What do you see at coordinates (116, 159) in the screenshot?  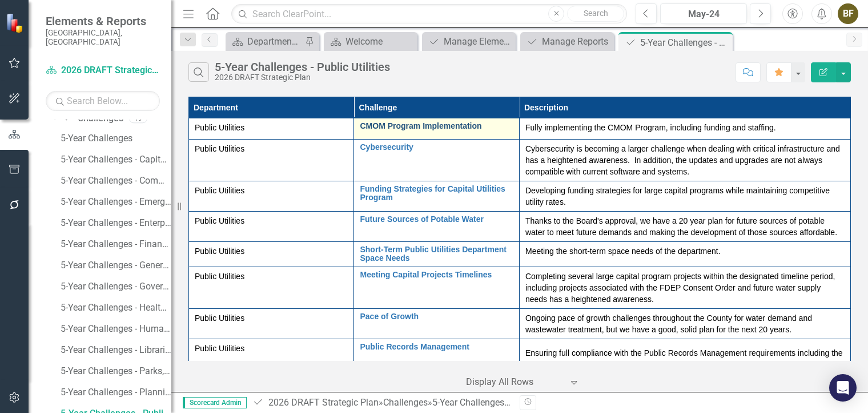 I see `div: 5-Year Challenges - Capital Projects` at bounding box center [116, 159].